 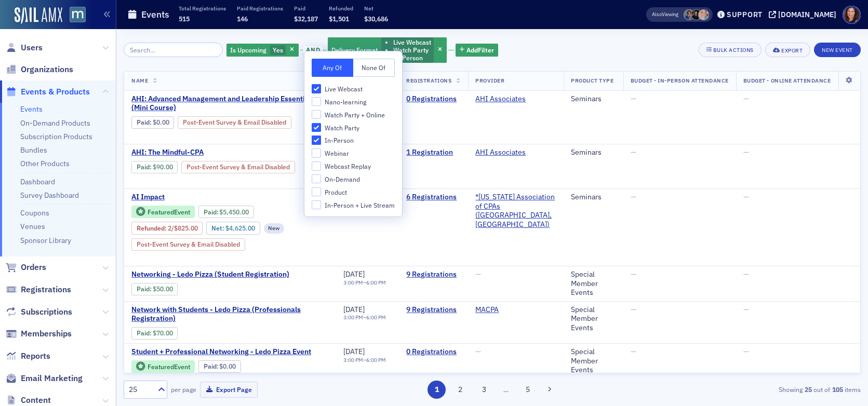 What do you see at coordinates (593, 283) in the screenshot?
I see `div: Special Member Events` at bounding box center [593, 283].